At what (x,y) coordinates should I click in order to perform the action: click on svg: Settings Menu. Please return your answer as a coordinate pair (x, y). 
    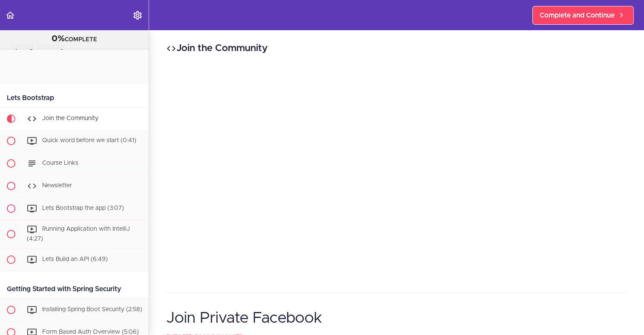
    Looking at the image, I should click on (138, 15).